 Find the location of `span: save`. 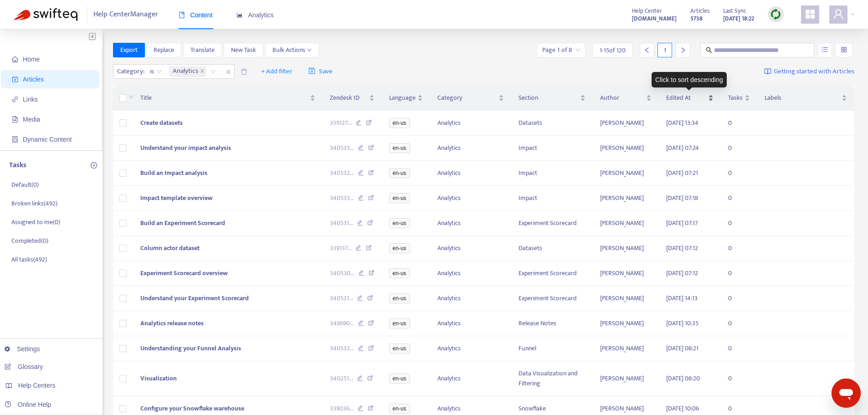

span: save is located at coordinates (312, 71).